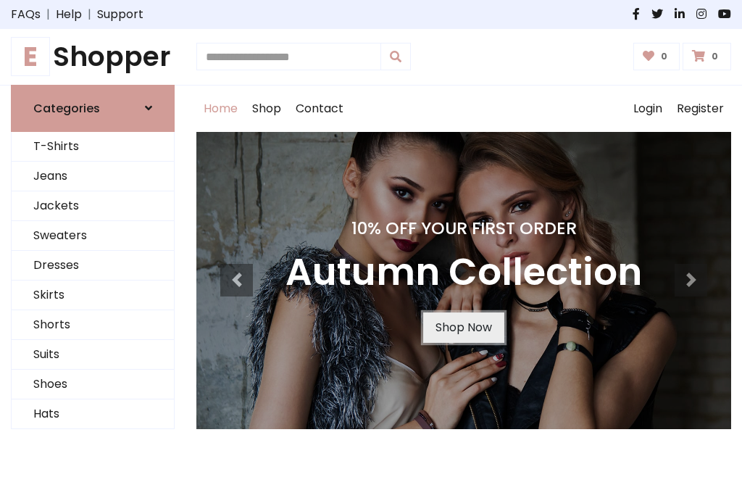 Image resolution: width=742 pixels, height=477 pixels. I want to click on a: EShopper, so click(93, 57).